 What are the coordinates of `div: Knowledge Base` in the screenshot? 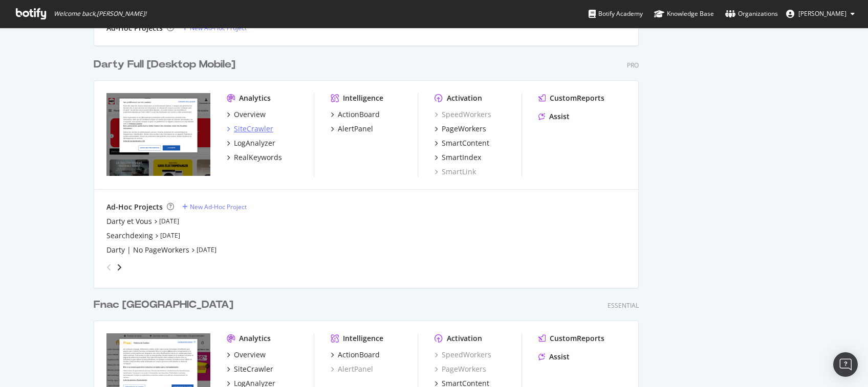 It's located at (684, 14).